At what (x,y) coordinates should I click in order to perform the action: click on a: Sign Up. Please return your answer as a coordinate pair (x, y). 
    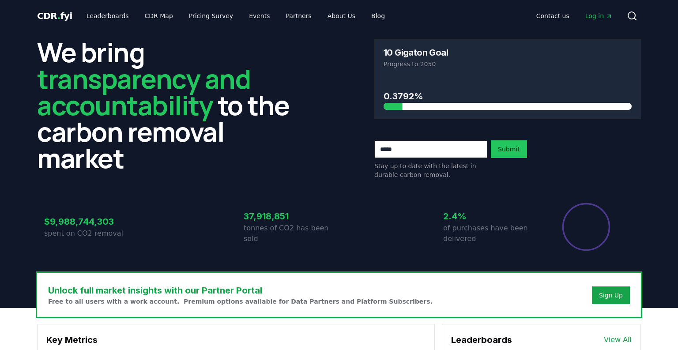
    Looking at the image, I should click on (611, 295).